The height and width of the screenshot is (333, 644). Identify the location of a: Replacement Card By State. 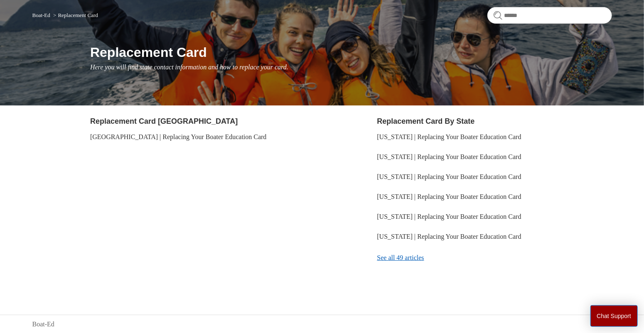
(426, 121).